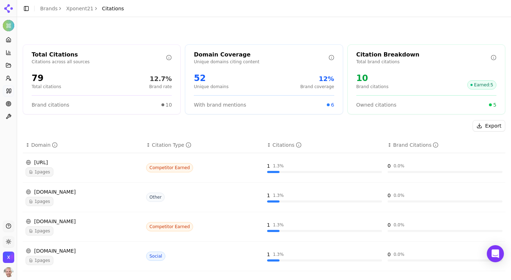  Describe the element at coordinates (317, 87) in the screenshot. I see `p: Brand coverage` at that location.